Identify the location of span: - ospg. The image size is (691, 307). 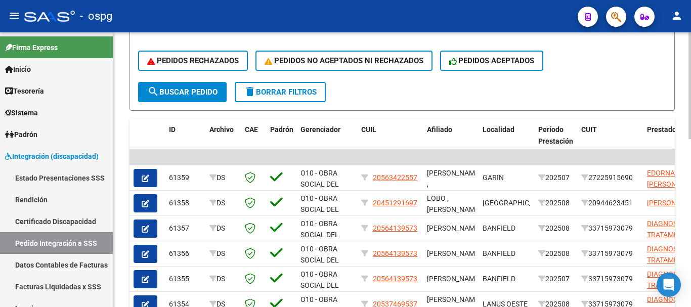
(96, 16).